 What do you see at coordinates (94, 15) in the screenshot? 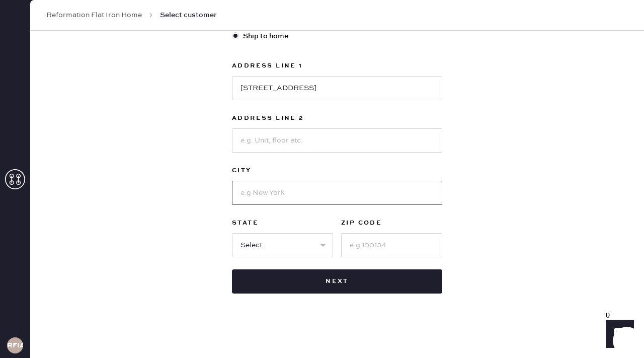
I see `a: Reformation Flat Iron Home` at bounding box center [94, 15].